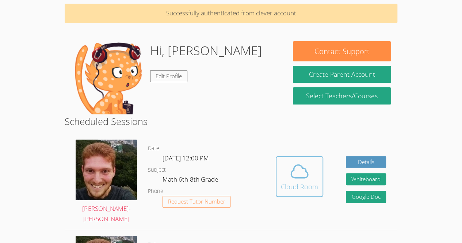 The width and height of the screenshot is (462, 243). I want to click on img: avatar.png, so click(106, 170).